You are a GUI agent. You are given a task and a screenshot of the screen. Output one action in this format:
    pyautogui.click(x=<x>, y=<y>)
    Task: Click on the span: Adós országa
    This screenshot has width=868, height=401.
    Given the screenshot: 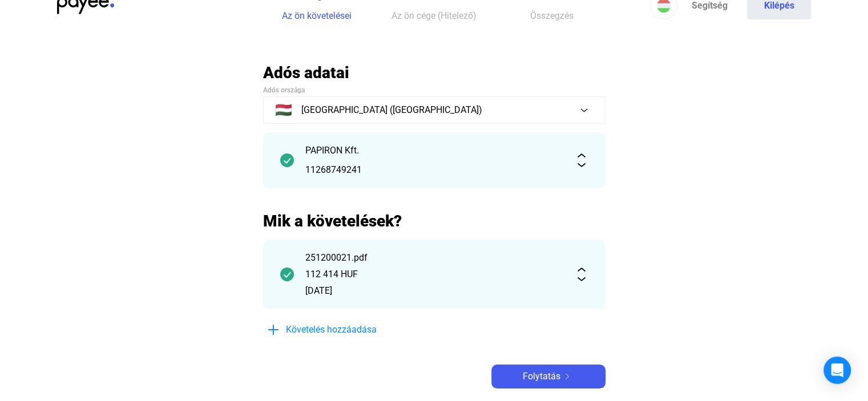 What is the action you would take?
    pyautogui.click(x=284, y=90)
    